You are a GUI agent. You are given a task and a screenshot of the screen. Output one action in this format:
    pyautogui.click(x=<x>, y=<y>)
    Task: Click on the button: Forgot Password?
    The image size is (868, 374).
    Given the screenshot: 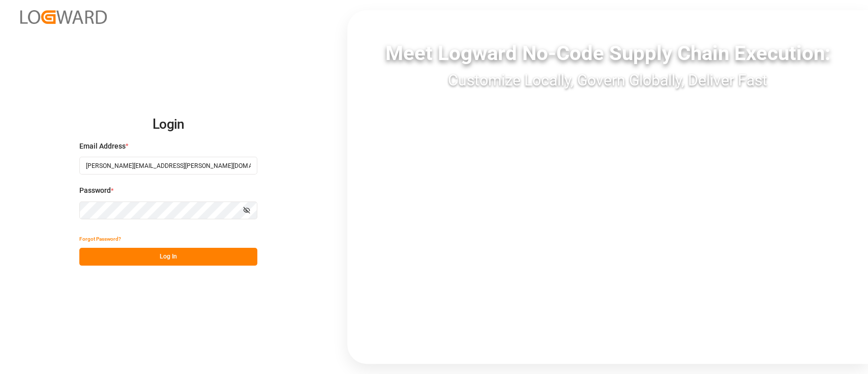 What is the action you would take?
    pyautogui.click(x=100, y=239)
    